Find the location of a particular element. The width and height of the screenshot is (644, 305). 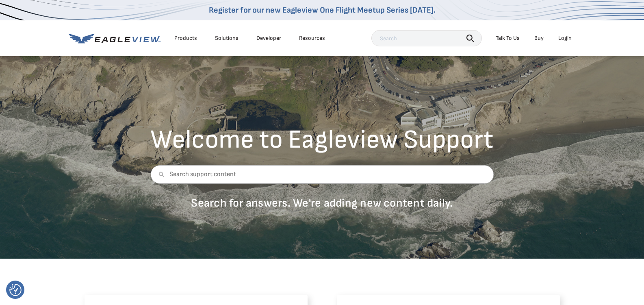

div: Resources is located at coordinates (312, 38).